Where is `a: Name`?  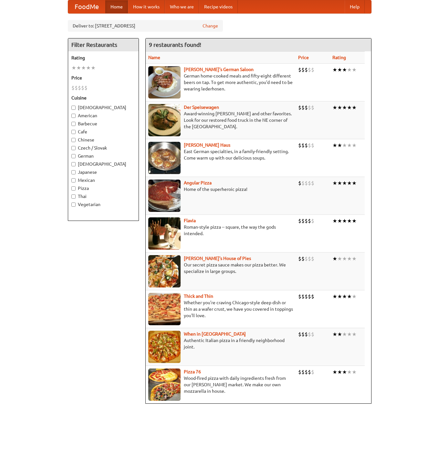 a: Name is located at coordinates (154, 57).